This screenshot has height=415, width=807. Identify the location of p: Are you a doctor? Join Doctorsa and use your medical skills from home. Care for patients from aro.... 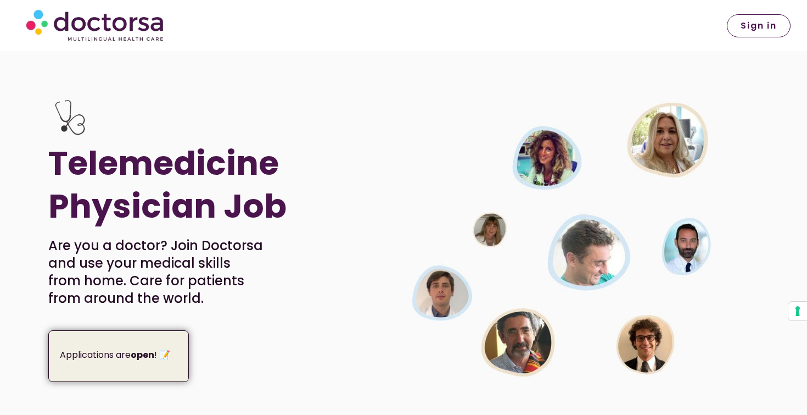
(156, 272).